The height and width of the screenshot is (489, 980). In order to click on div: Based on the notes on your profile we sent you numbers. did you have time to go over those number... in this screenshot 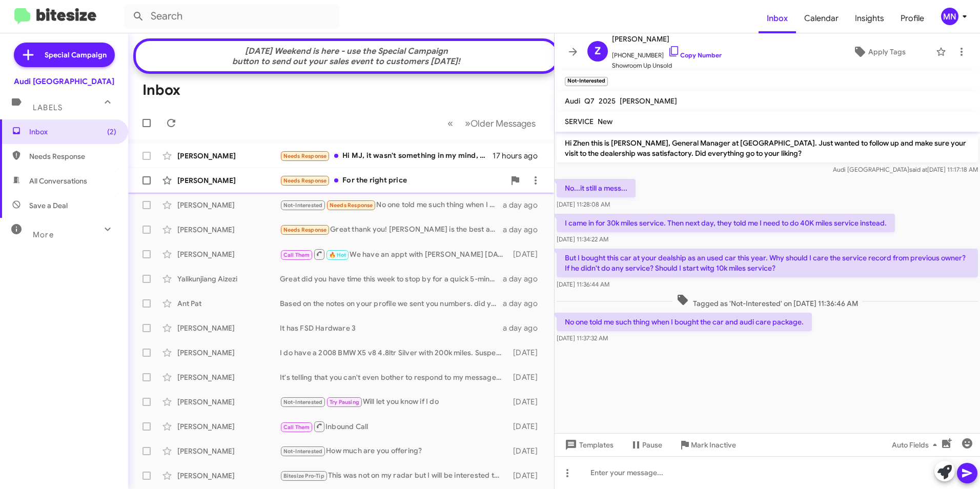, I will do `click(391, 303)`.